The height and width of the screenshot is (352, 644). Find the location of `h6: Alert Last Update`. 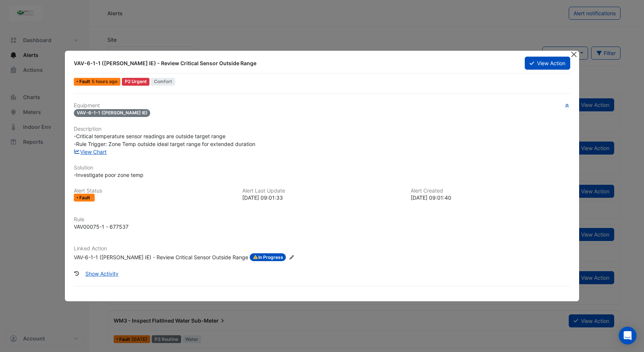

h6: Alert Last Update is located at coordinates (322, 191).